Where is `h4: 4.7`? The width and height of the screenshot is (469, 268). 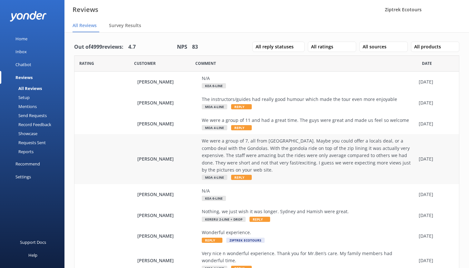
h4: 4.7 is located at coordinates (132, 47).